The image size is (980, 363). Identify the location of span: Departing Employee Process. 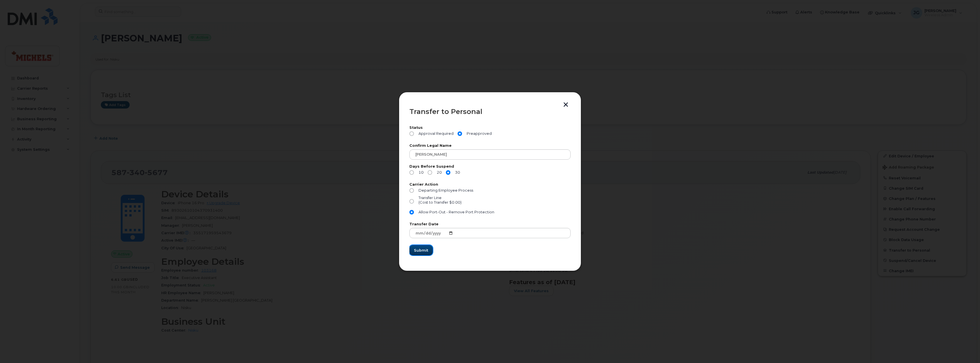
(446, 190).